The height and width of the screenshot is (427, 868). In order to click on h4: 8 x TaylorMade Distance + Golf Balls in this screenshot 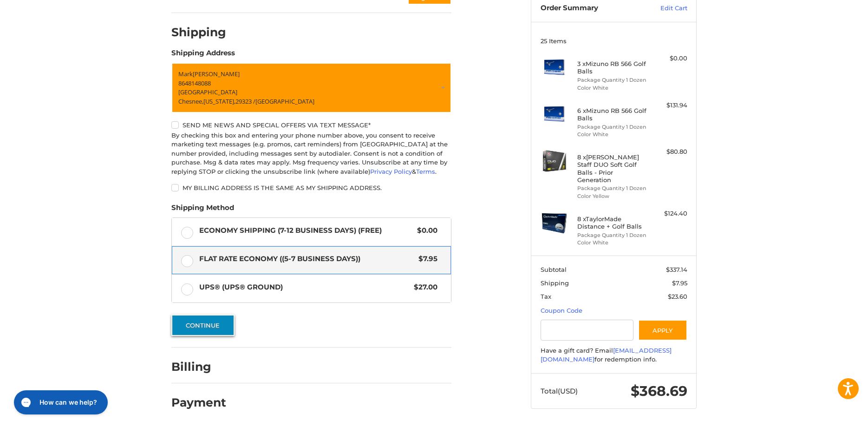, I will do `click(613, 223)`.